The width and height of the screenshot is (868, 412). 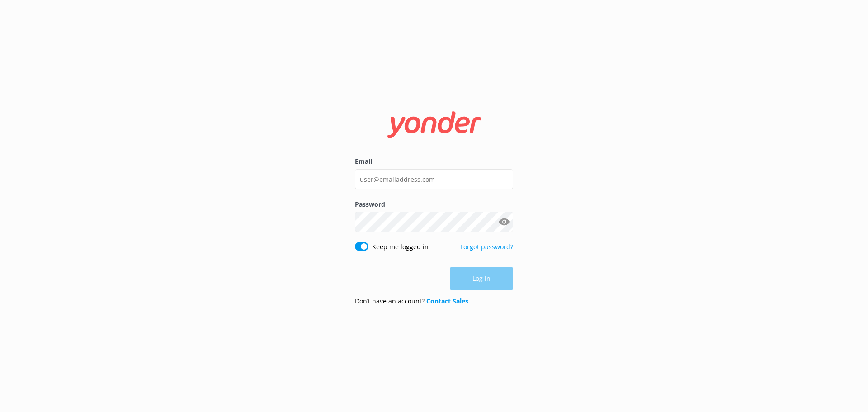 What do you see at coordinates (434, 205) in the screenshot?
I see `label: Password` at bounding box center [434, 205].